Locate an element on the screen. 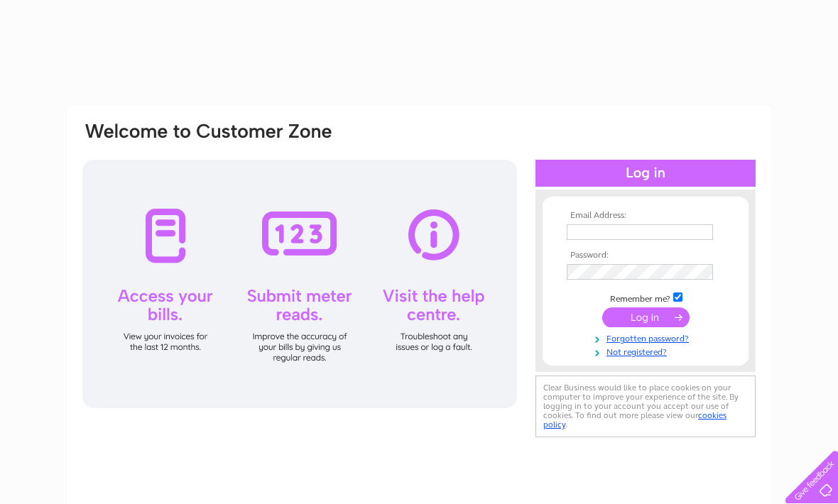 This screenshot has height=504, width=838. td: Remember me? is located at coordinates (646, 298).